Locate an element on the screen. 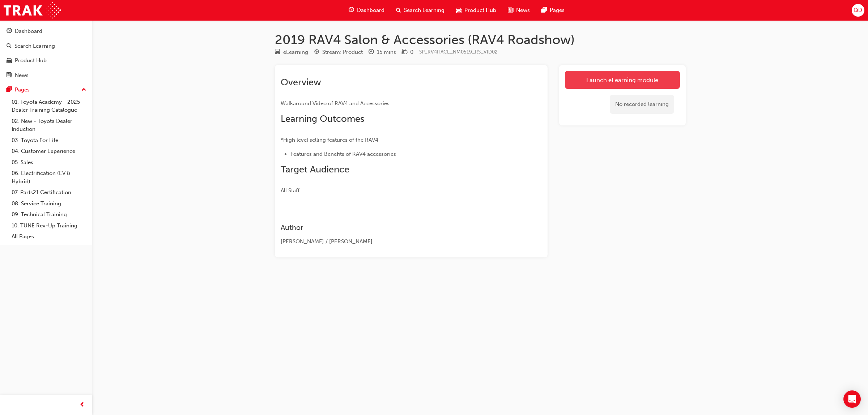 Image resolution: width=868 pixels, height=415 pixels. div: News is located at coordinates (22, 75).